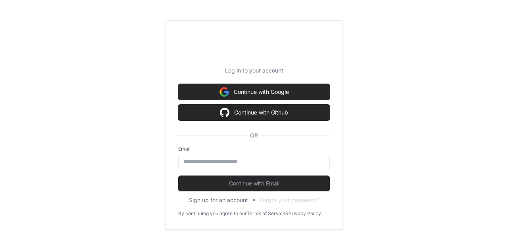 Image resolution: width=508 pixels, height=250 pixels. What do you see at coordinates (254, 149) in the screenshot?
I see `label: Email` at bounding box center [254, 149].